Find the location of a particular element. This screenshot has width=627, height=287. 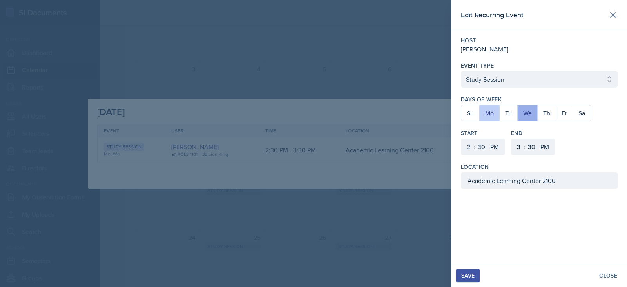

label: Location is located at coordinates (475, 167).